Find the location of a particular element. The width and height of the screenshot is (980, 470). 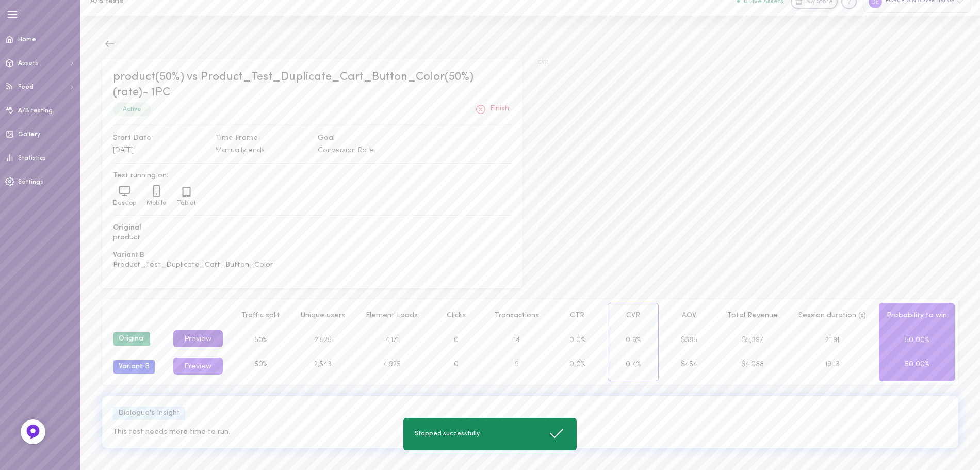

span: $4,088 is located at coordinates (752, 364).